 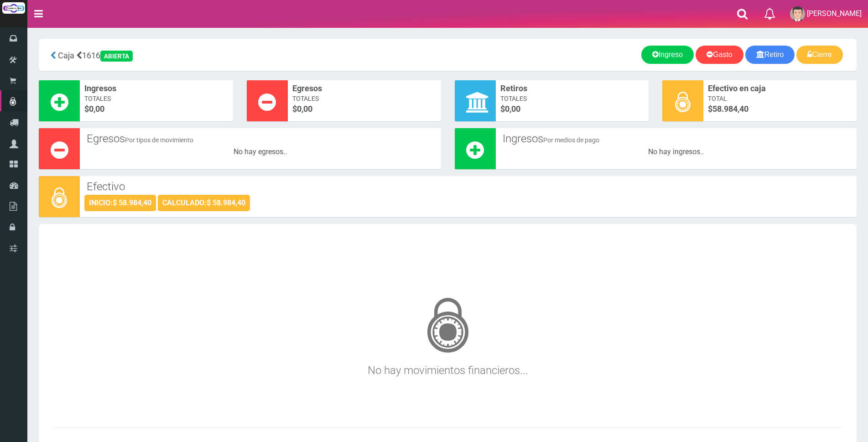 What do you see at coordinates (667, 55) in the screenshot?
I see `a: Ingreso` at bounding box center [667, 55].